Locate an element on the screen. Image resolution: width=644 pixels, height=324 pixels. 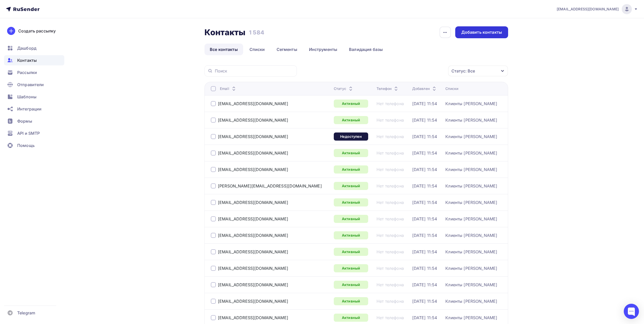
span: Формы is located at coordinates (24, 121).